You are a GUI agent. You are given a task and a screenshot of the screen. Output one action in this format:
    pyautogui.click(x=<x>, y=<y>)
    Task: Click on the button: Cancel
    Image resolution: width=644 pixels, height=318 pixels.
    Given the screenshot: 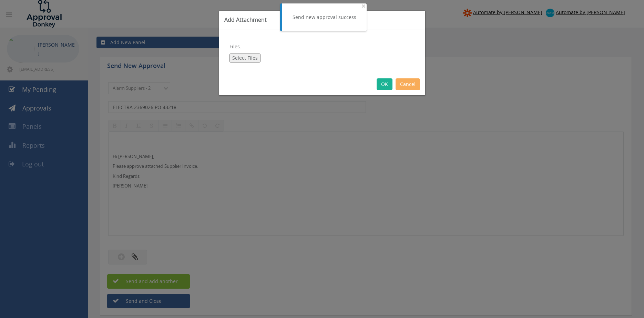 What is the action you would take?
    pyautogui.click(x=408, y=84)
    